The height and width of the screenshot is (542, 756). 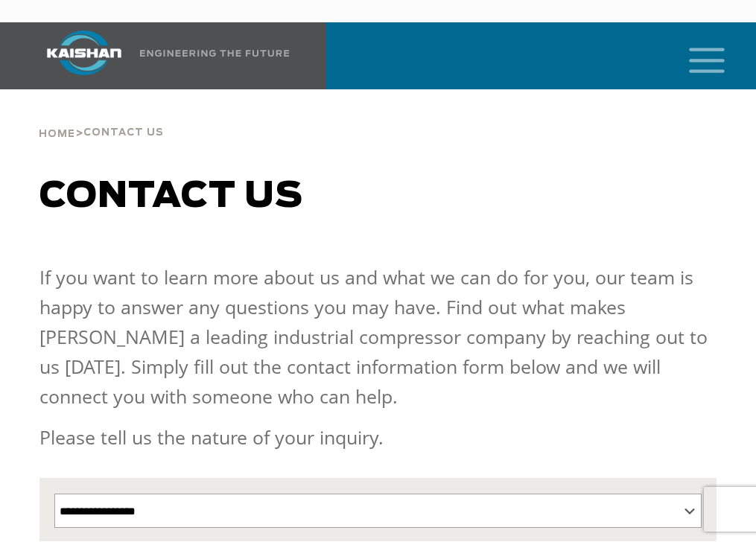 What do you see at coordinates (84, 53) in the screenshot?
I see `img: kaishan logo` at bounding box center [84, 53].